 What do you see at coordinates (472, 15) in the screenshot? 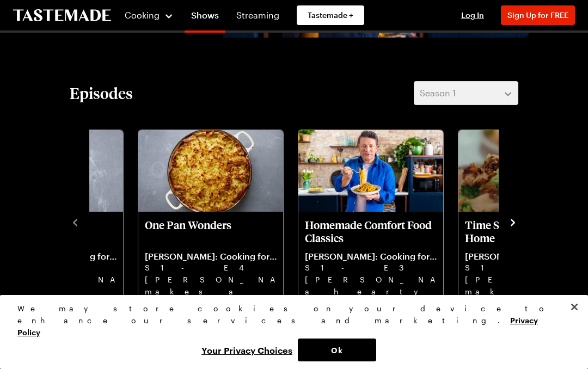
I see `span: Log In` at bounding box center [472, 15].